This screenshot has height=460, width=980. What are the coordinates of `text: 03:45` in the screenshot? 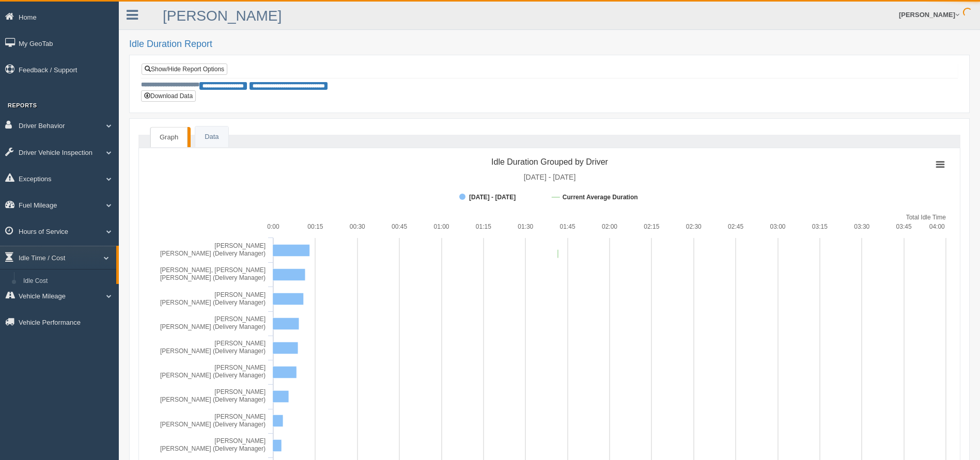 It's located at (904, 227).